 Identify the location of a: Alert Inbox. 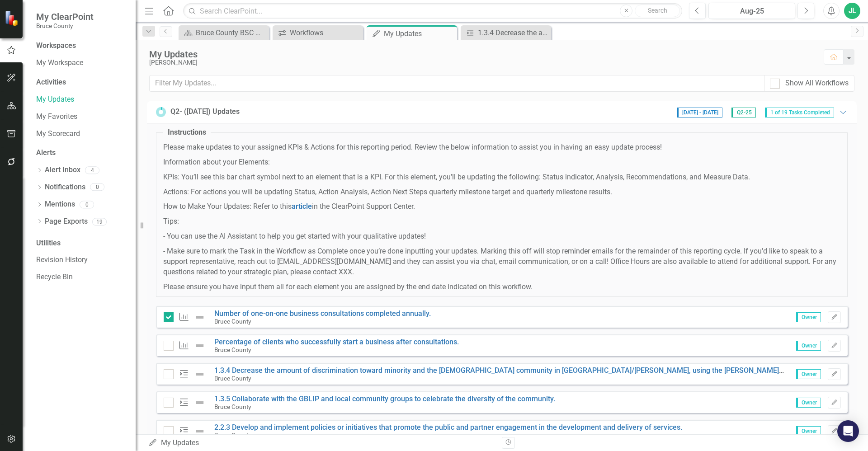
(62, 170).